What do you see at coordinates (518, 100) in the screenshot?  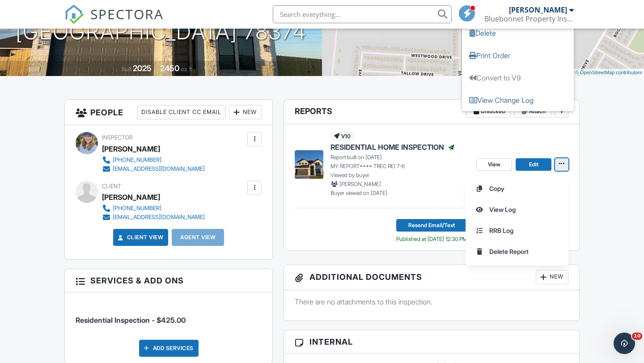 I see `a: View Change Log` at bounding box center [518, 100].